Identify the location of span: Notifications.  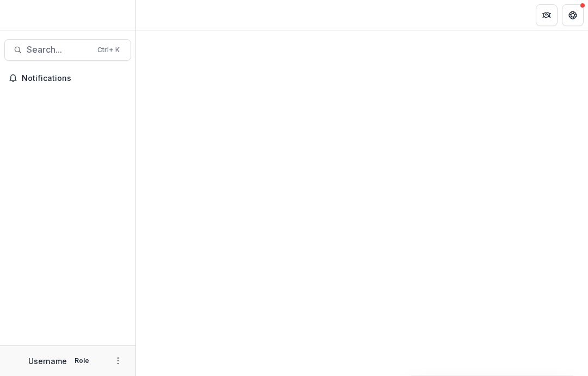
(74, 78).